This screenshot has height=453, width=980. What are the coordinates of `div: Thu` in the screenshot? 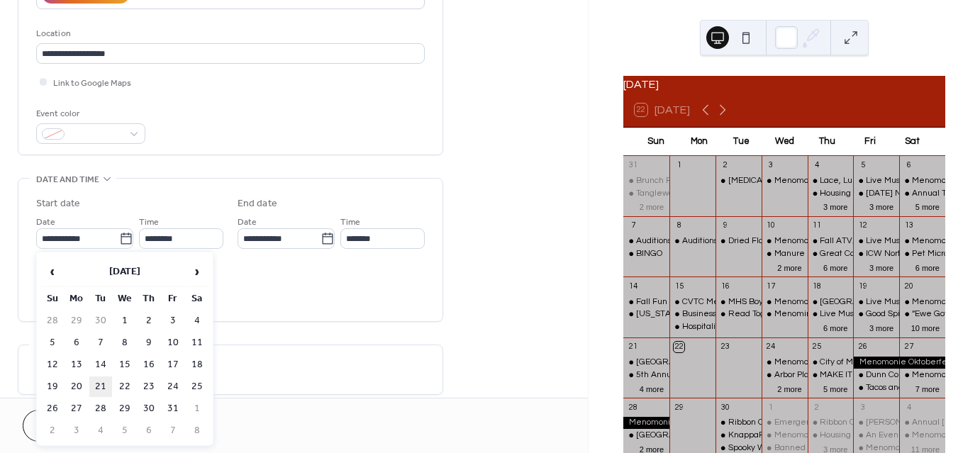 It's located at (827, 142).